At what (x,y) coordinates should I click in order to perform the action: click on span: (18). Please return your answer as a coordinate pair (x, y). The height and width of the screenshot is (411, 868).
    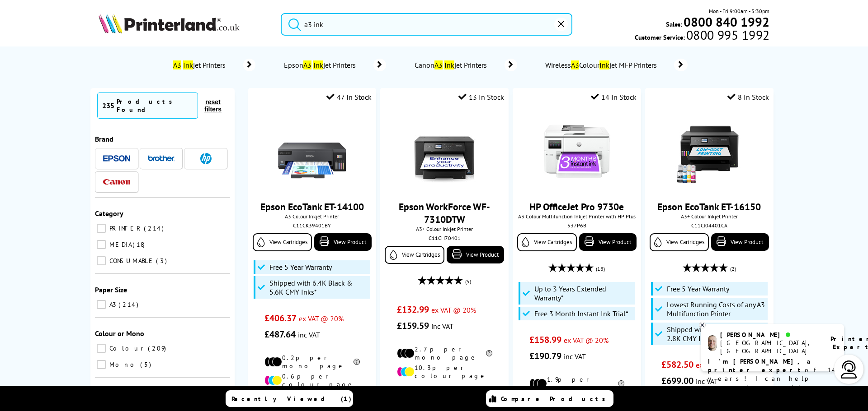
    Looking at the image, I should click on (600, 269).